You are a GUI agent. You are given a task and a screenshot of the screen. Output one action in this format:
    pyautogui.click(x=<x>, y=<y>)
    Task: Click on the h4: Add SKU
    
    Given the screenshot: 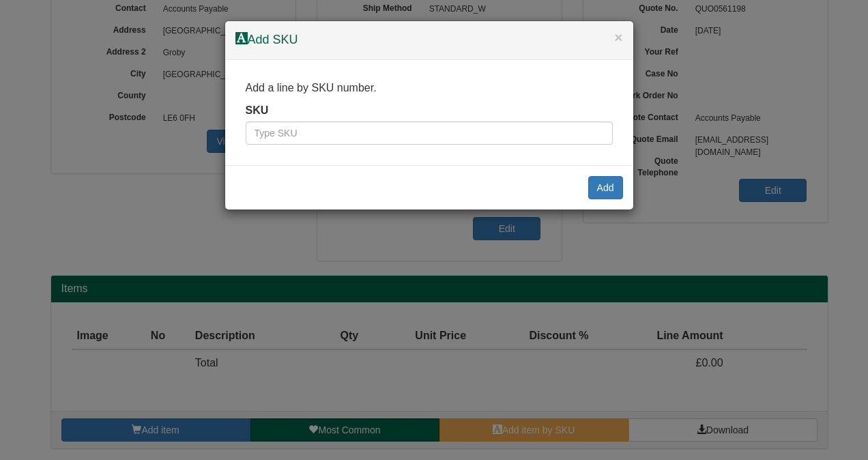 What is the action you would take?
    pyautogui.click(x=430, y=40)
    